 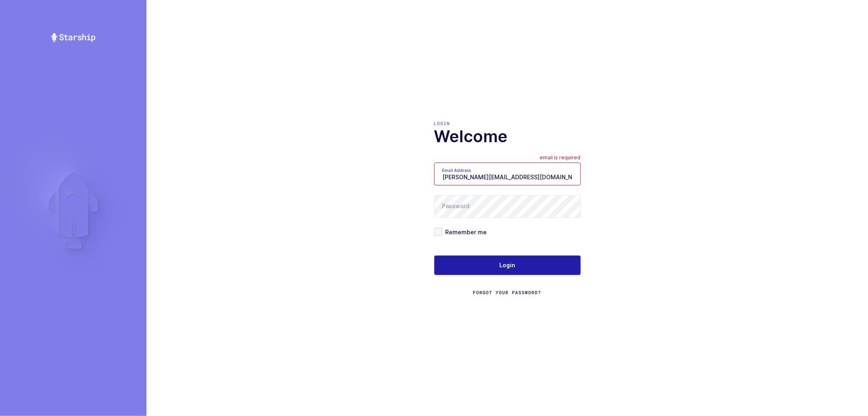 I want to click on img: Starship, so click(x=74, y=38).